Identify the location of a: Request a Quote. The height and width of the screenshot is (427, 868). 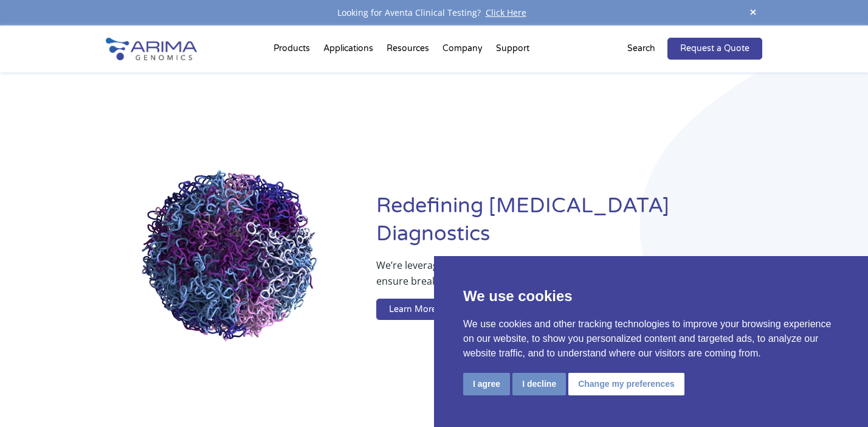
(715, 49).